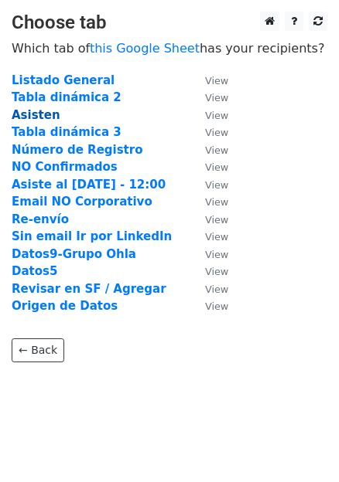 Image resolution: width=339 pixels, height=482 pixels. Describe the element at coordinates (73, 254) in the screenshot. I see `a: Datos9-Grupo Ohla` at that location.